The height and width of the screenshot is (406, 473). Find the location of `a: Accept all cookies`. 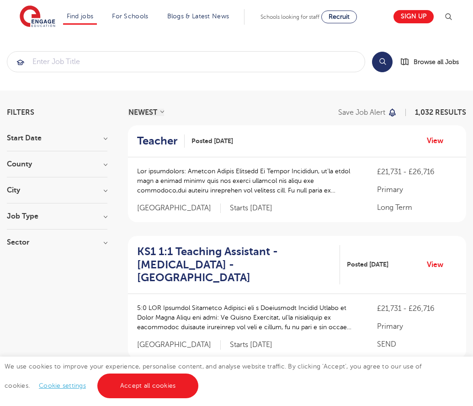

a: Accept all cookies is located at coordinates (148, 386).